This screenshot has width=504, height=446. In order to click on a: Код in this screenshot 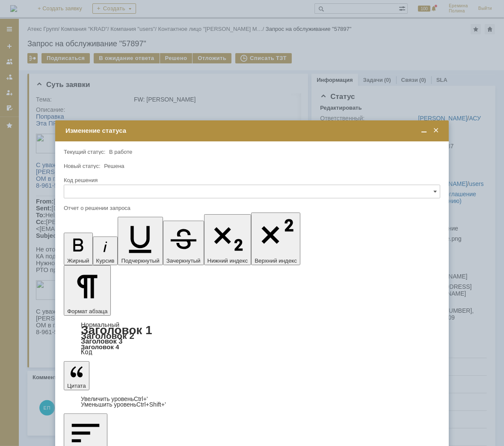, I will do `click(87, 352)`.